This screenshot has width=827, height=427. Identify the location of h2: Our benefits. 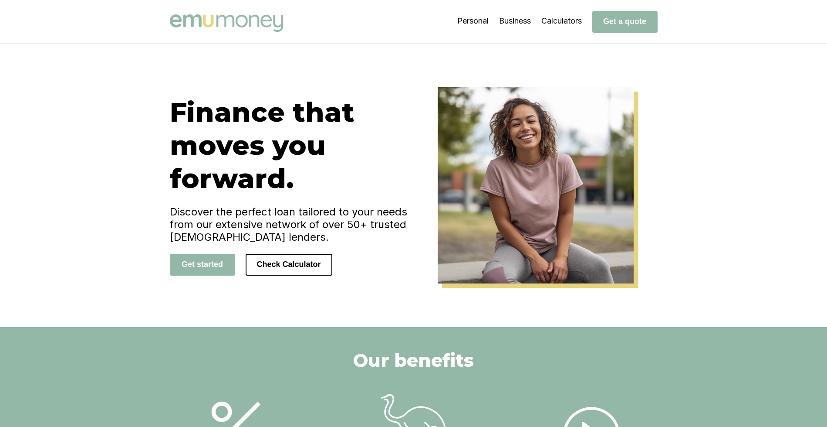
(414, 360).